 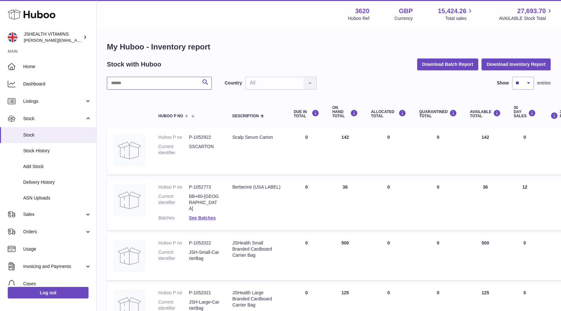 I want to click on strong: GBP, so click(x=405, y=11).